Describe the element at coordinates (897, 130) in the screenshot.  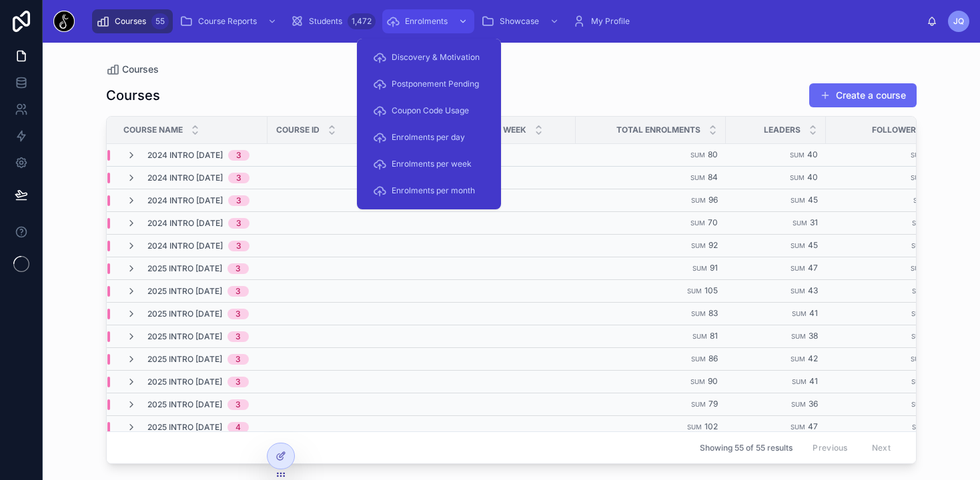
I see `span: Followers` at that location.